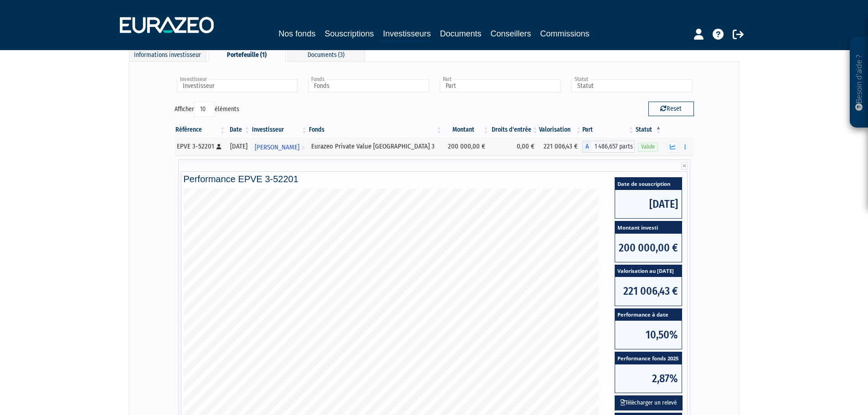 The height and width of the screenshot is (415, 868). Describe the element at coordinates (648, 248) in the screenshot. I see `span: 200 000,00 €` at that location.